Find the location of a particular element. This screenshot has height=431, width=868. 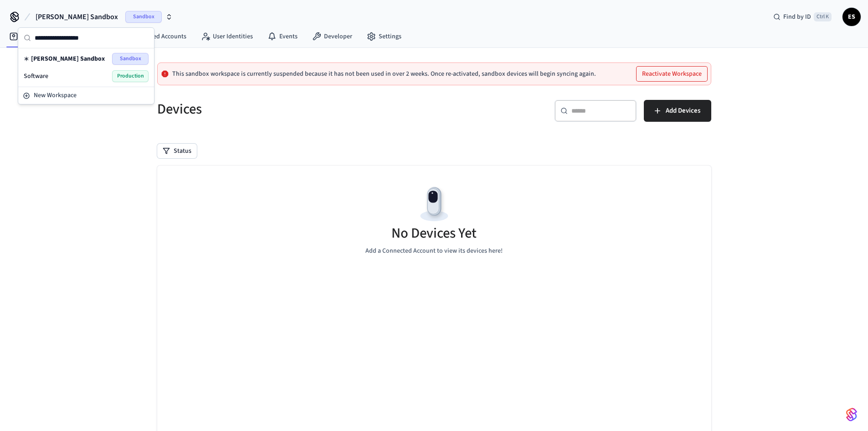

button: ES is located at coordinates (852, 17).